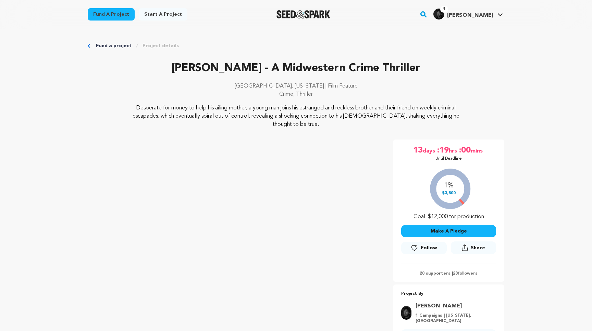 This screenshot has width=592, height=331. I want to click on a: Seed&Spark Homepage, so click(303, 14).